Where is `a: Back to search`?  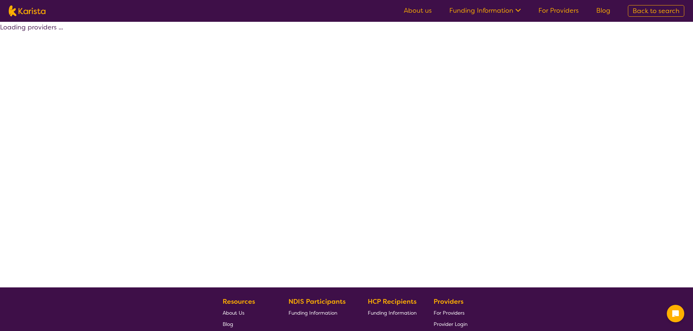
a: Back to search is located at coordinates (656, 11).